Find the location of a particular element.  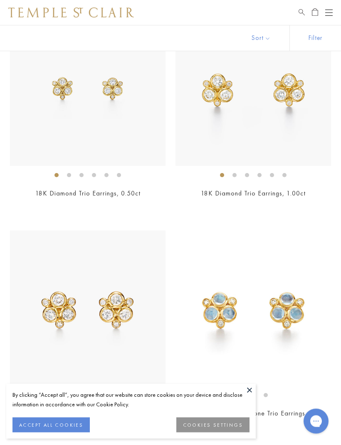

button: Open navigation is located at coordinates (329, 12).